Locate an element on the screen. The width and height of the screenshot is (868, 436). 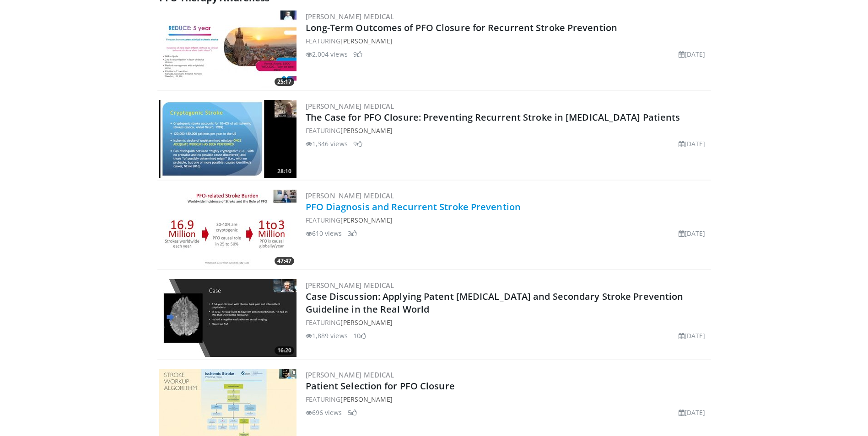
span: 25:17 is located at coordinates (284, 82).